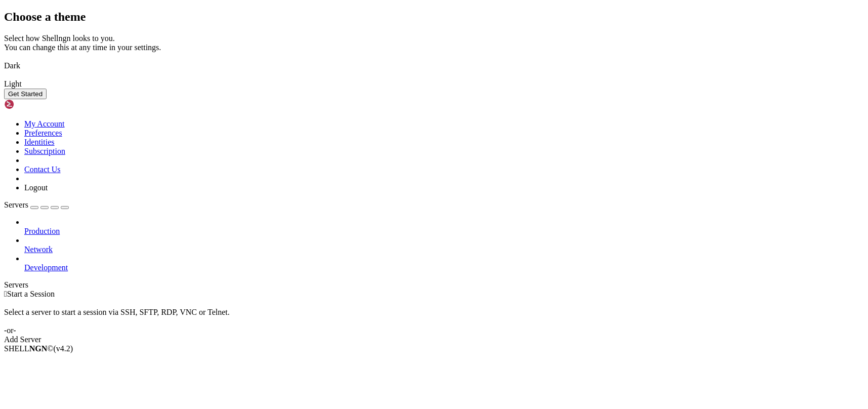 The height and width of the screenshot is (409, 868). What do you see at coordinates (444, 263) in the screenshot?
I see `li: Development` at bounding box center [444, 263].